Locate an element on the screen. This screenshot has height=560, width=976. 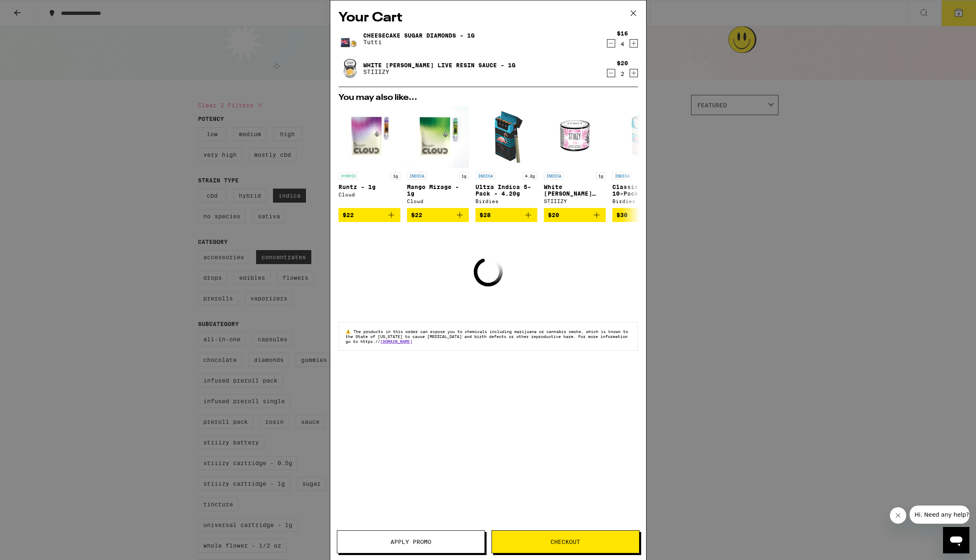
div: 2 is located at coordinates (622, 74).